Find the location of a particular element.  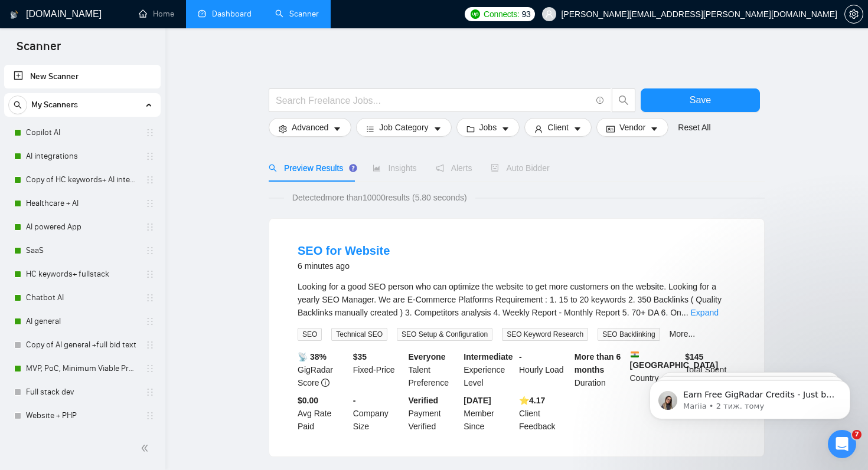

span: Auto Bidder is located at coordinates (520, 168).